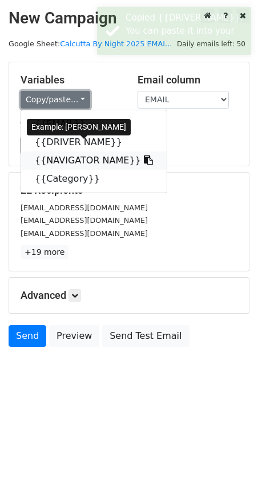 The image size is (258, 488). I want to click on h5: Advanced, so click(129, 295).